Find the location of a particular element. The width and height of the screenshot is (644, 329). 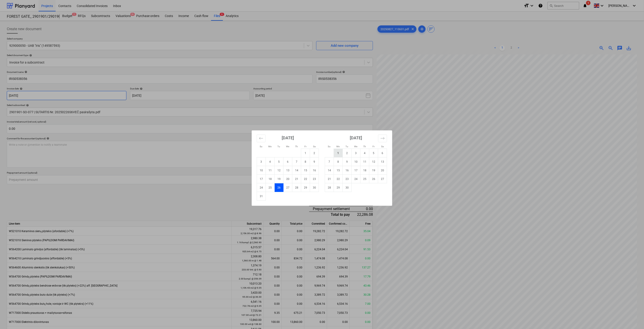

td: Wednesday, August 13, 2025 is located at coordinates (288, 170).